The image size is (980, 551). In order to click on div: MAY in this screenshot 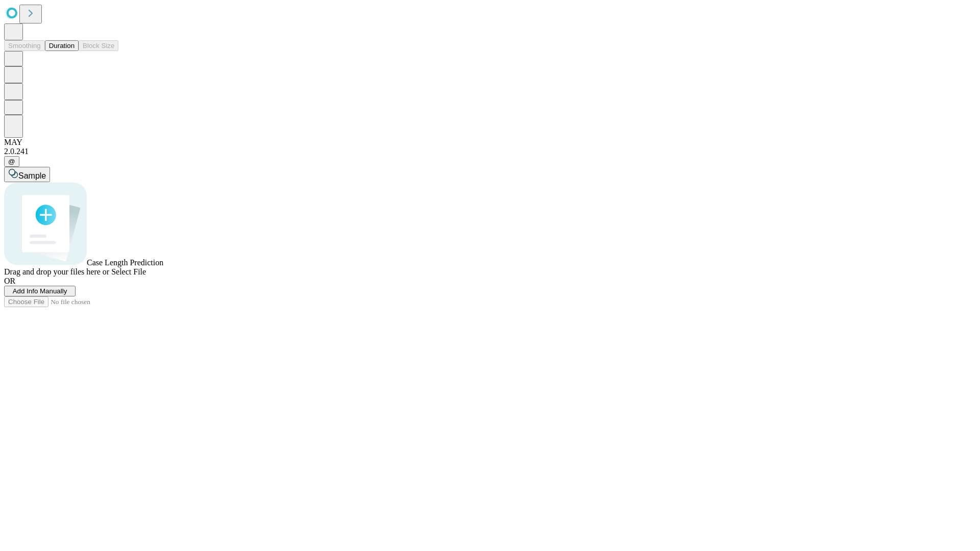, I will do `click(490, 142)`.